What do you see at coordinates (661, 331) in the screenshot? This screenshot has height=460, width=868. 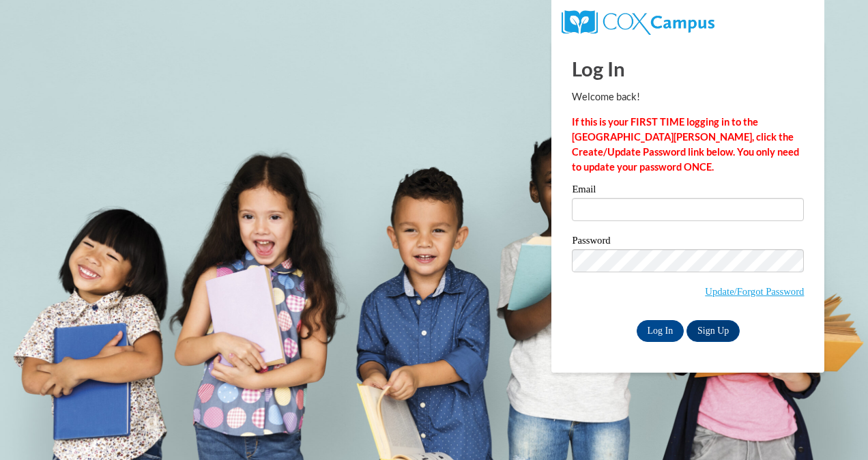 I see `input: Log In` at bounding box center [661, 331].